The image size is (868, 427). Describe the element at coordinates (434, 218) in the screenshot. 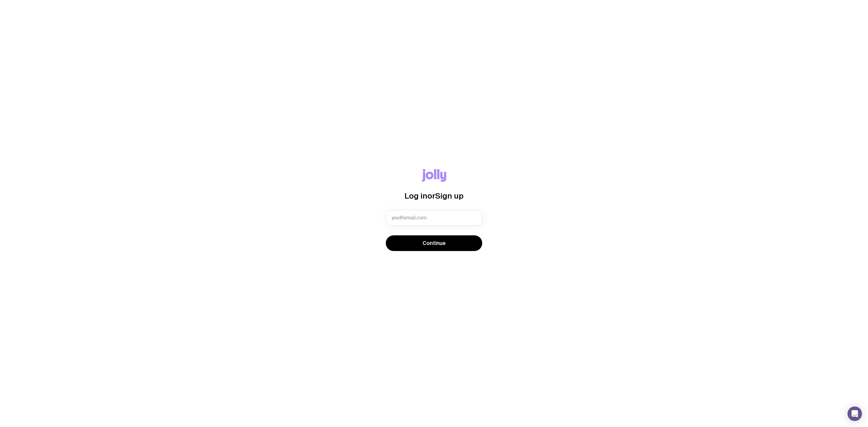

I see `input: you@email.com` at that location.